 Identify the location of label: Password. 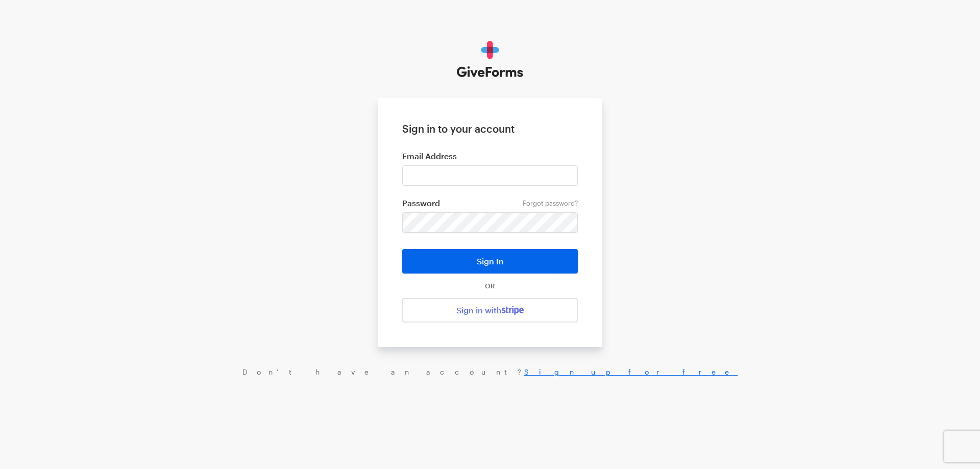
(490, 203).